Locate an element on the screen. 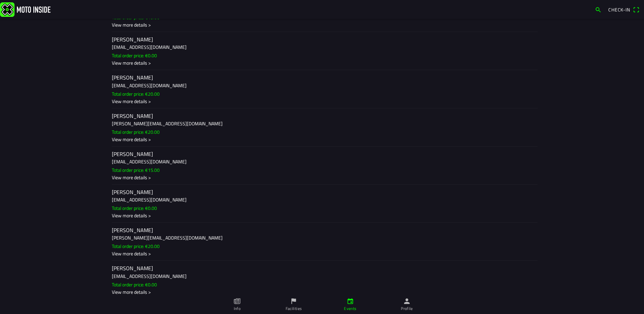  ion-label: Profile is located at coordinates (407, 308).